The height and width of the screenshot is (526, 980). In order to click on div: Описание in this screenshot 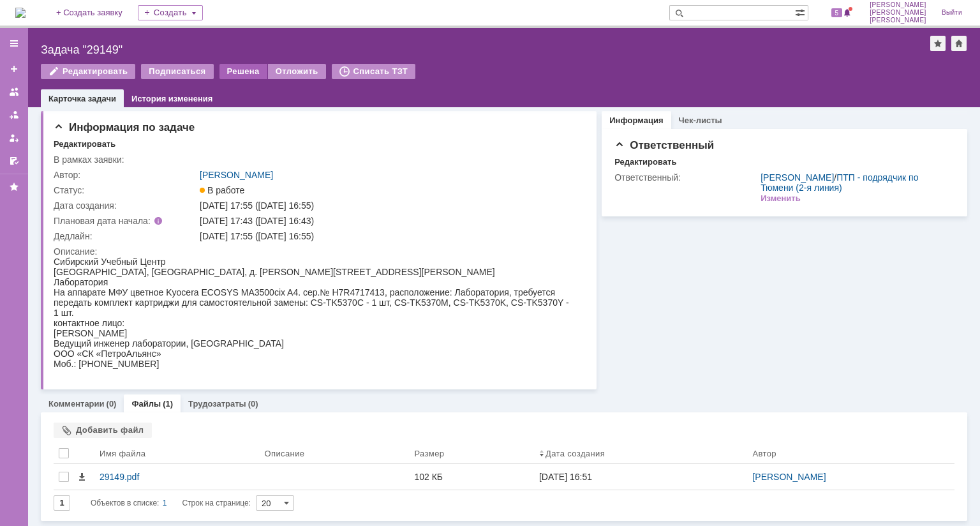, I will do `click(284, 453)`.